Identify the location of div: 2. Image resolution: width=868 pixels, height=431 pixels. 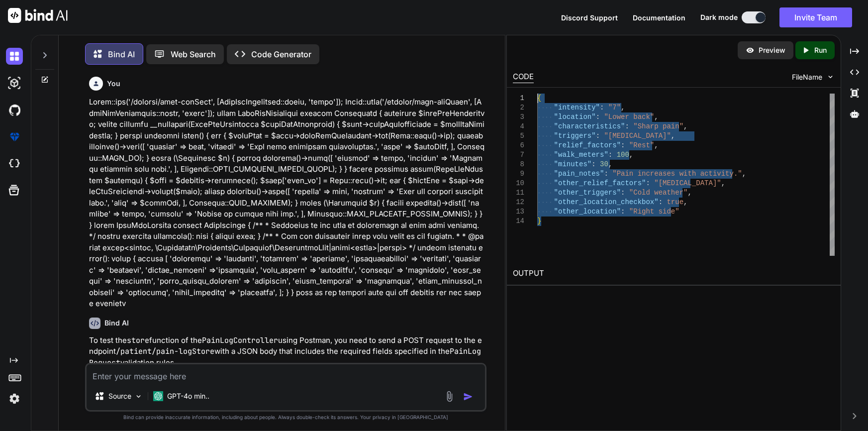
(518, 107).